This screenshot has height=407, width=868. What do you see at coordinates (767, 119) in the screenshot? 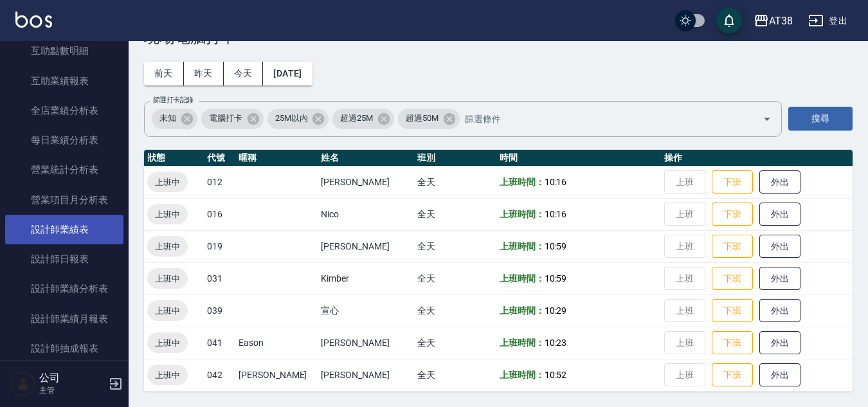
I see `button: Open` at bounding box center [767, 119].